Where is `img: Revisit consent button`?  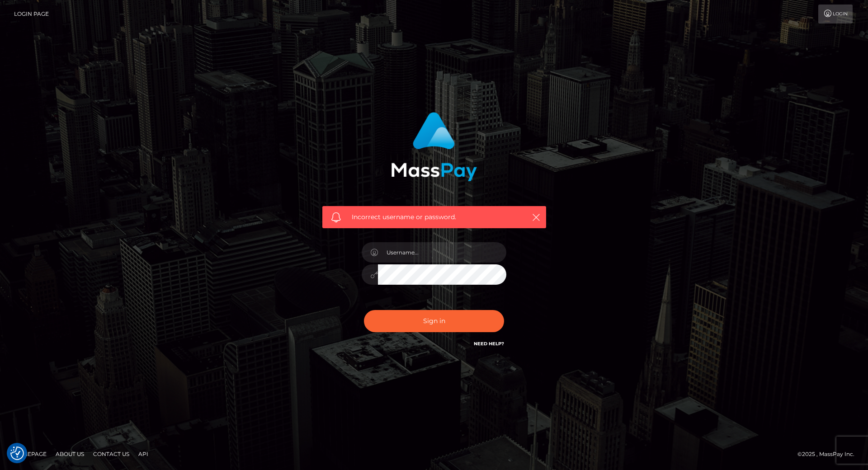
img: Revisit consent button is located at coordinates (17, 453).